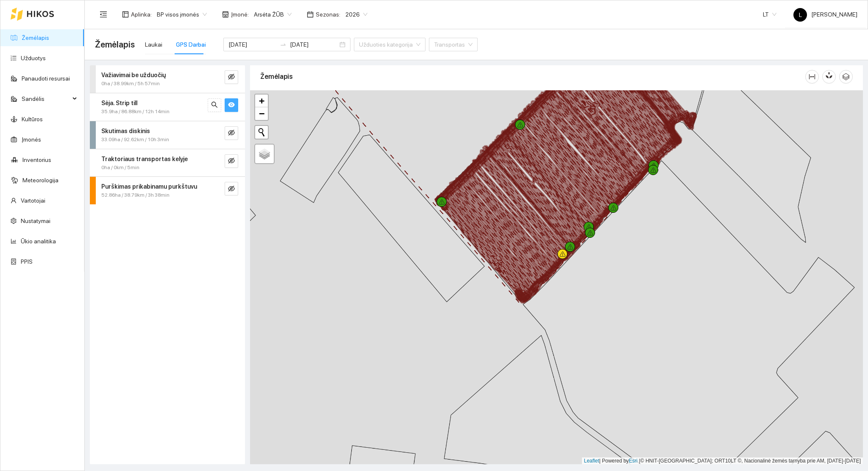 The height and width of the screenshot is (471, 868). Describe the element at coordinates (283, 45) in the screenshot. I see `span: to` at that location.